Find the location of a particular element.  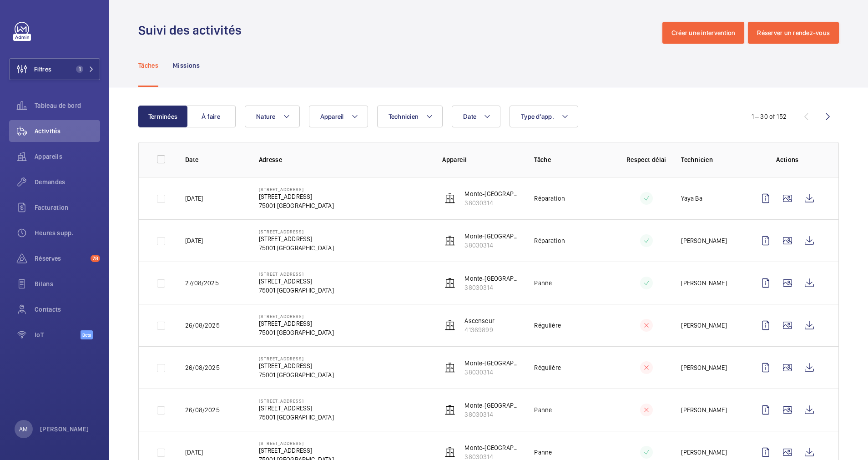

p: Technicien is located at coordinates (711, 160).